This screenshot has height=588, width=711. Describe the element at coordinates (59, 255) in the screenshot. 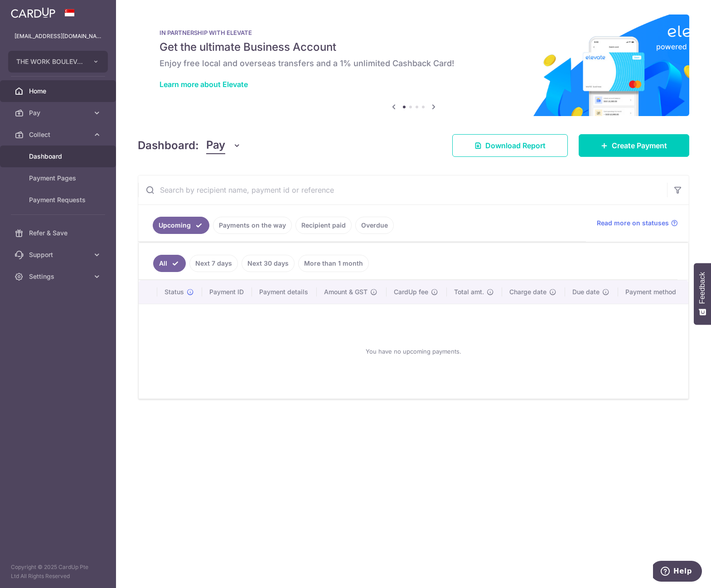

I see `span: Support` at that location.